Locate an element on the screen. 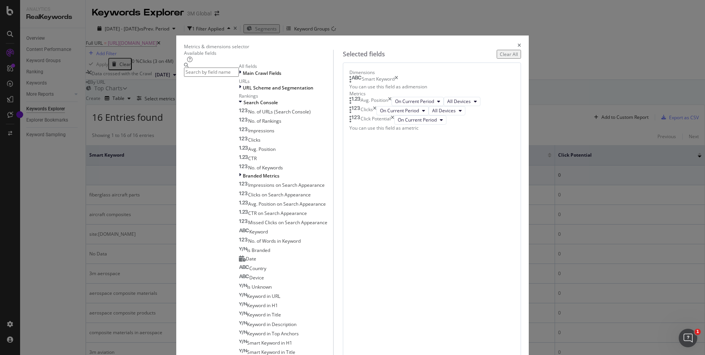 The image size is (705, 355). div: Metrics & dimensions selector is located at coordinates (216, 46).